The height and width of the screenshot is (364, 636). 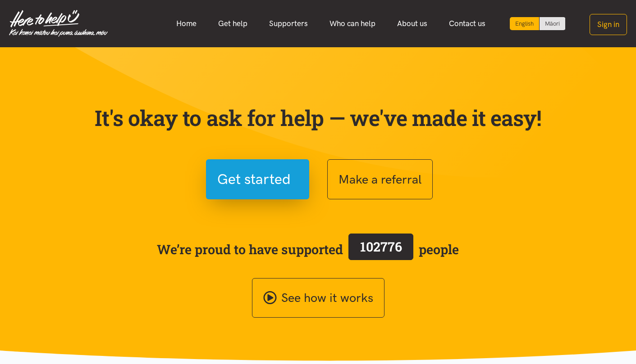 What do you see at coordinates (381, 247) in the screenshot?
I see `span: 102776` at bounding box center [381, 247].